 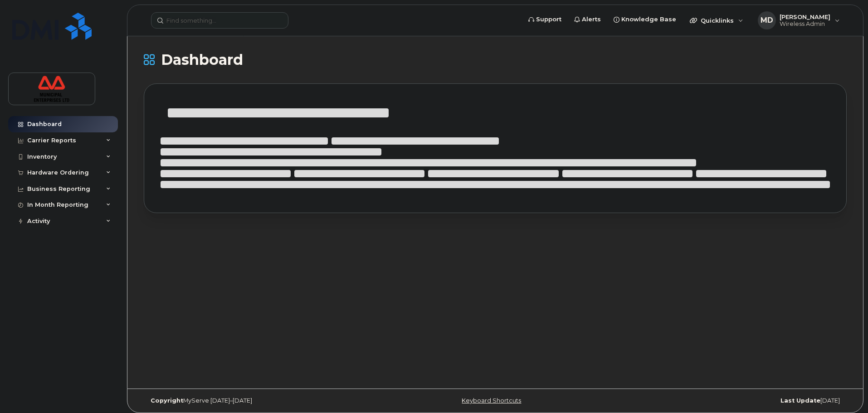 What do you see at coordinates (202, 60) in the screenshot?
I see `span: Dashboard` at bounding box center [202, 60].